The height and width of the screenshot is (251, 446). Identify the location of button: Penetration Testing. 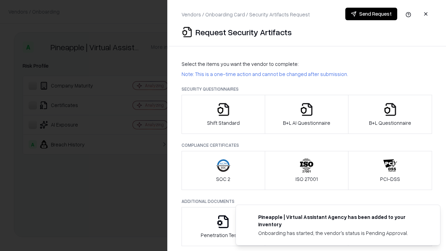
(224, 227).